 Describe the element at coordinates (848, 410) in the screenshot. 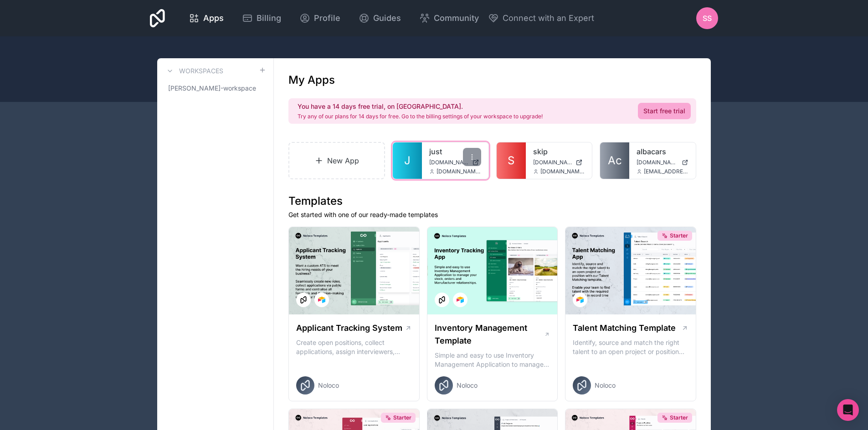

I see `div: Open Intercom Messenger` at that location.